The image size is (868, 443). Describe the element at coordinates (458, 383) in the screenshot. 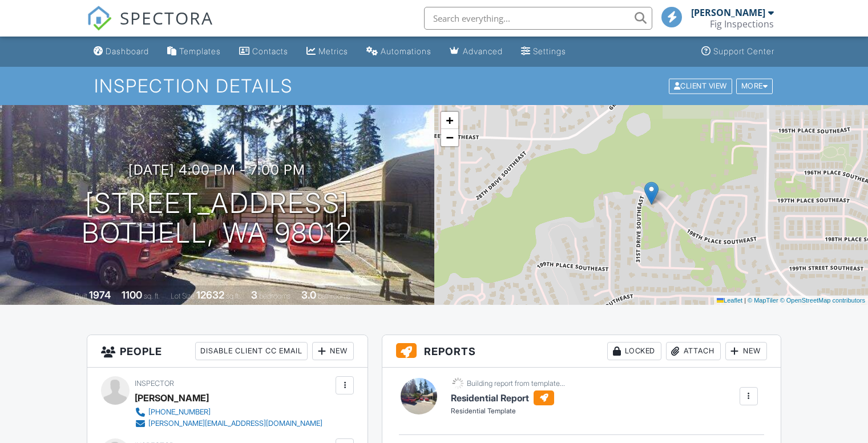

I see `img: loading-93afd81d04378562ca97960a6d0abf470c8f8241ccf6a1b4da771bf876922d1b.gif` at that location.